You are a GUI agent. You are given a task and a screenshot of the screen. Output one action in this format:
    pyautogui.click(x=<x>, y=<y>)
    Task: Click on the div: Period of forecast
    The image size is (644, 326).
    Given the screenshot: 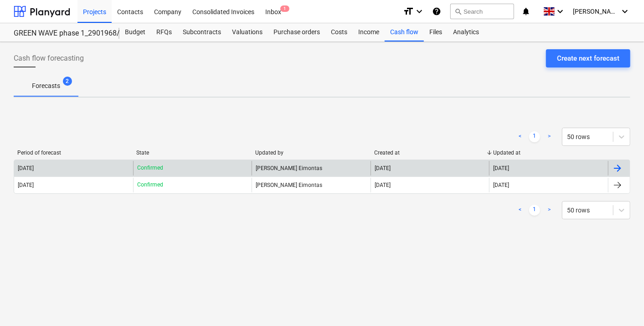 What is the action you would take?
    pyautogui.click(x=73, y=153)
    